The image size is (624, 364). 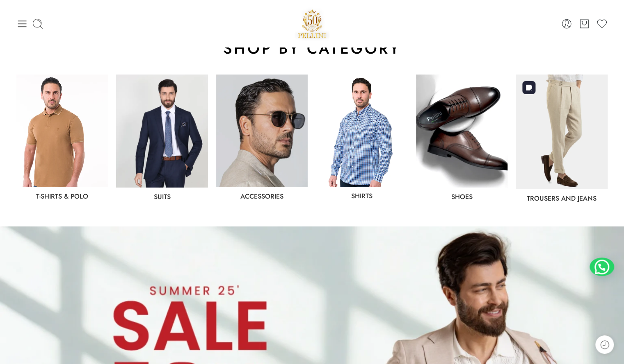 What do you see at coordinates (462, 197) in the screenshot?
I see `a: shoes` at bounding box center [462, 197].